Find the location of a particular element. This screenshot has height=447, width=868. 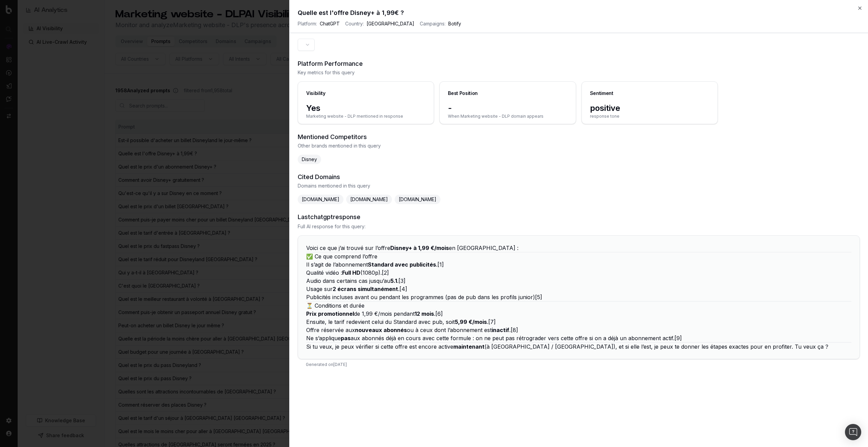

span: Full AI response for this query: is located at coordinates (578, 227).